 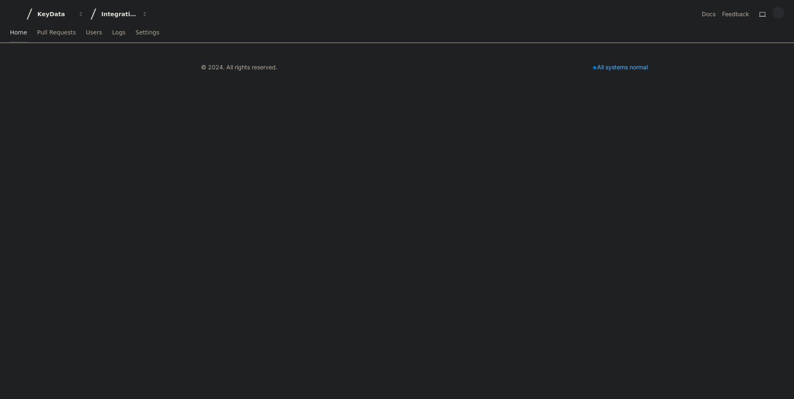 I want to click on span: Pull Requests, so click(x=56, y=32).